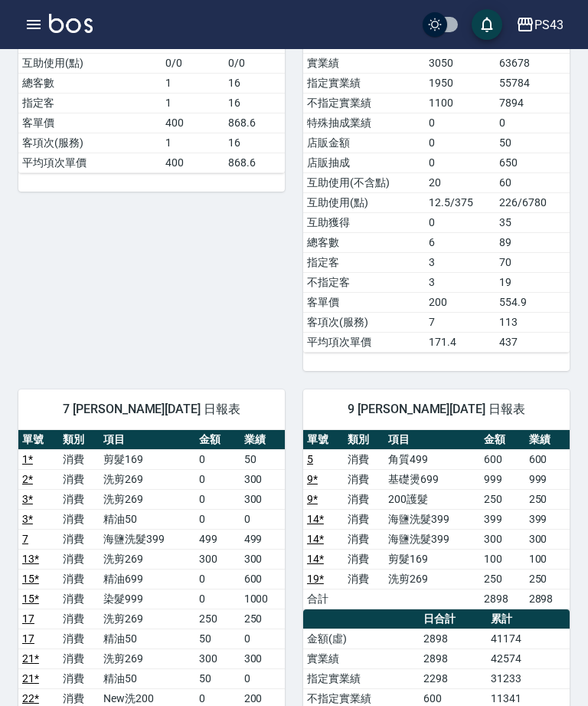  What do you see at coordinates (529, 678) in the screenshot?
I see `td: 31233` at bounding box center [529, 678].